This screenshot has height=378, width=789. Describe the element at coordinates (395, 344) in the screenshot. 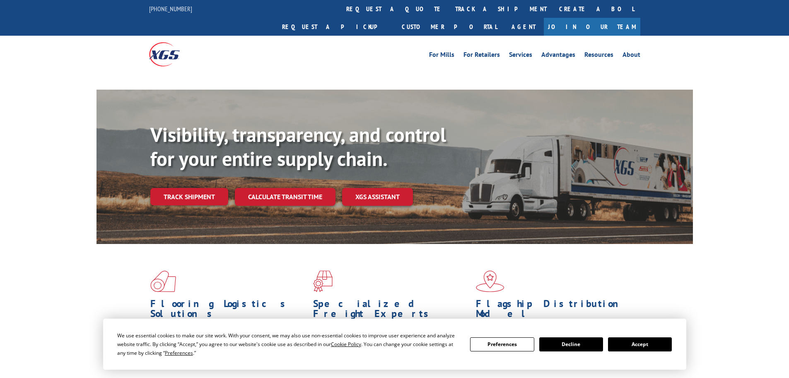

I see `div: Cookie Consent Prompt` at that location.